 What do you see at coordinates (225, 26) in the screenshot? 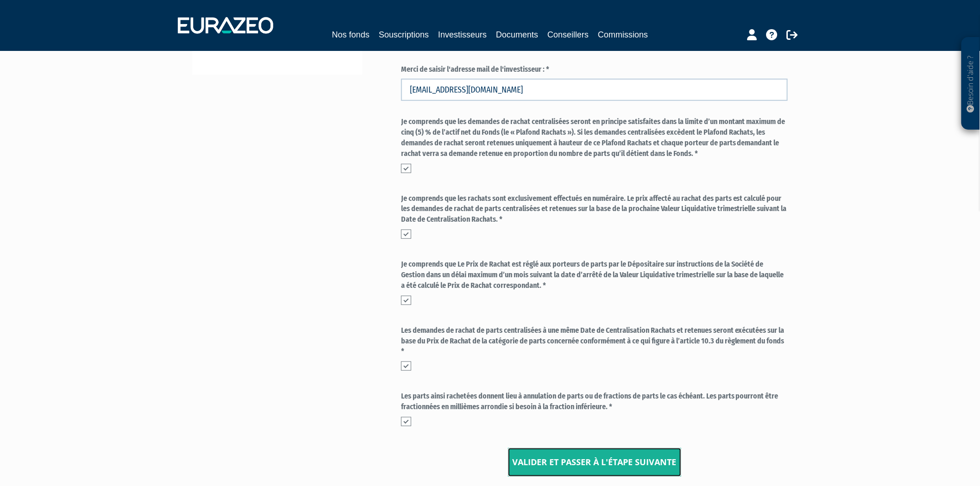
I see `img: 1732889491-logotype_eurazeo_blanc_rvb.png` at bounding box center [225, 26].